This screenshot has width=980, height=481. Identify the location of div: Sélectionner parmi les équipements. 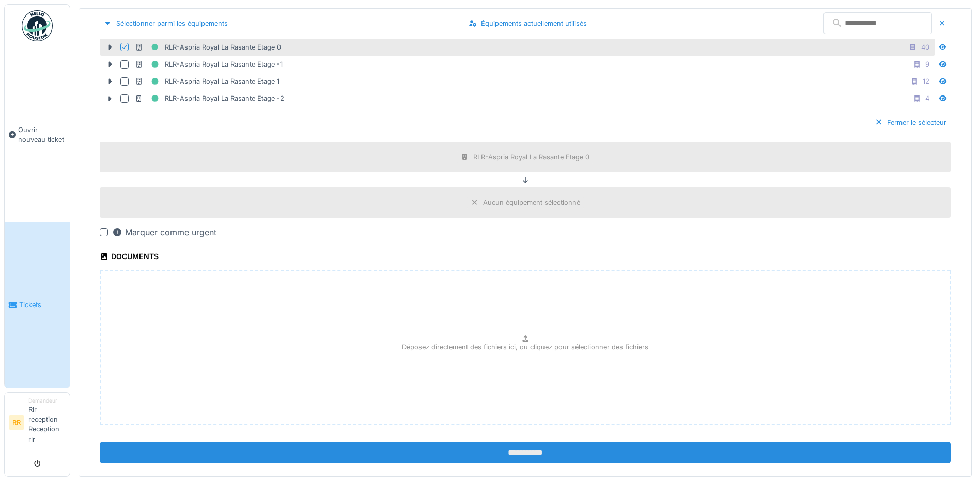
(166, 24).